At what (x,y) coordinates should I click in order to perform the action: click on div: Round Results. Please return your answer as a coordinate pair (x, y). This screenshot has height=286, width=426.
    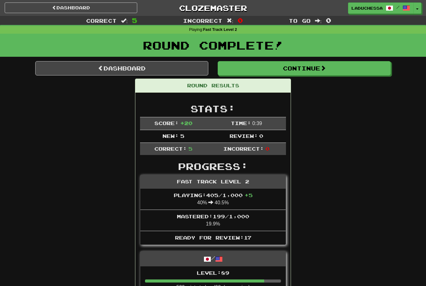
    Looking at the image, I should click on (213, 86).